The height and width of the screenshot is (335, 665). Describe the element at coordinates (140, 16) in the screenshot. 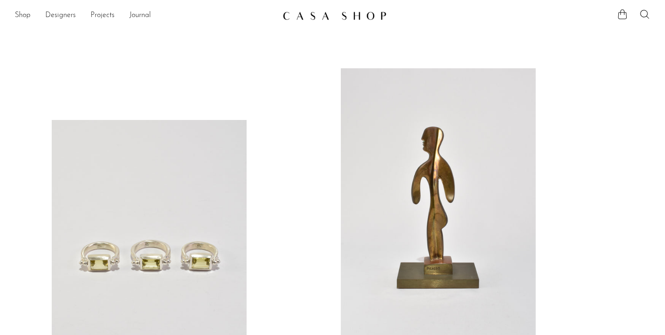

I see `a: Journal` at that location.